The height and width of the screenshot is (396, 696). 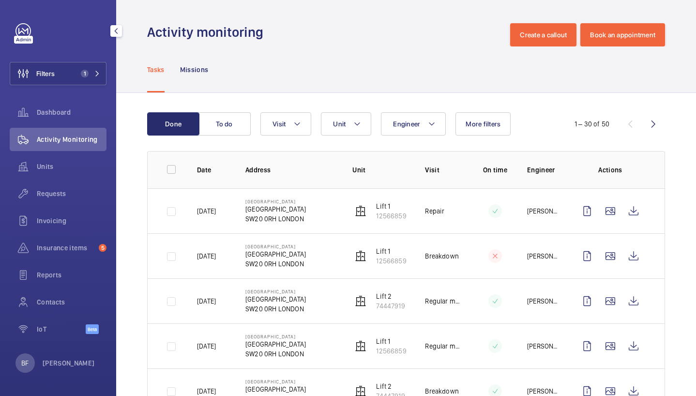 I want to click on p: 74447919, so click(x=390, y=306).